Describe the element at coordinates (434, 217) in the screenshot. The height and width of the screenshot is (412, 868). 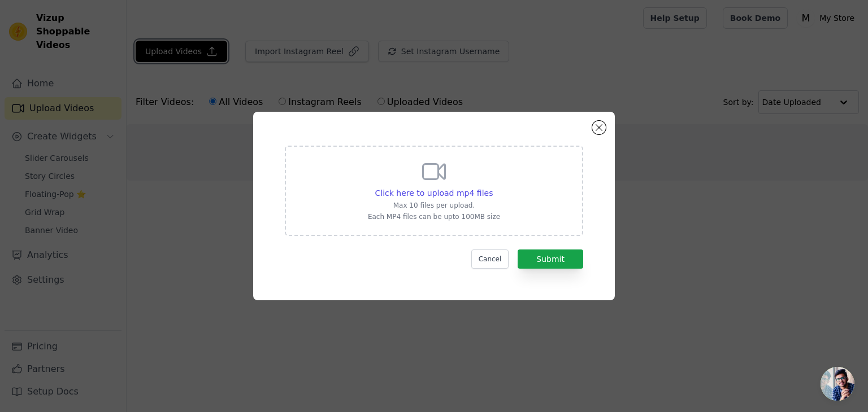
I see `p: Each MP4 files can be upto 100MB size` at that location.